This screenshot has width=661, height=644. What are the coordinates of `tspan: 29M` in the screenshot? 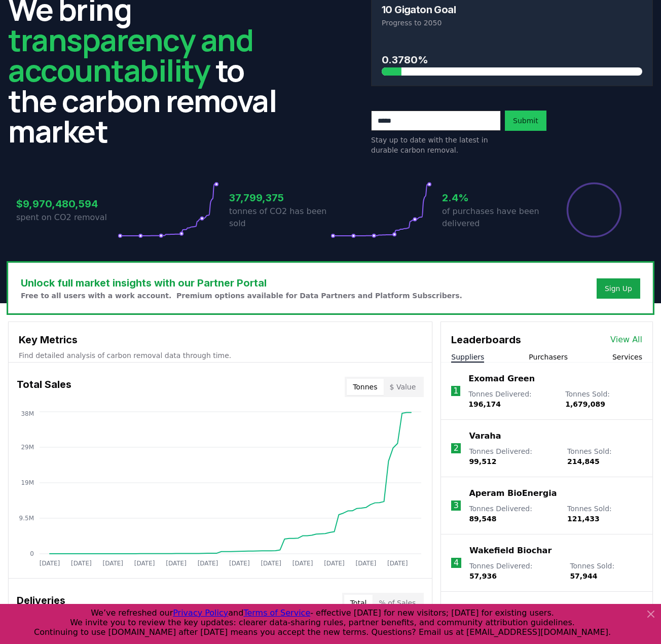 It's located at (28, 447).